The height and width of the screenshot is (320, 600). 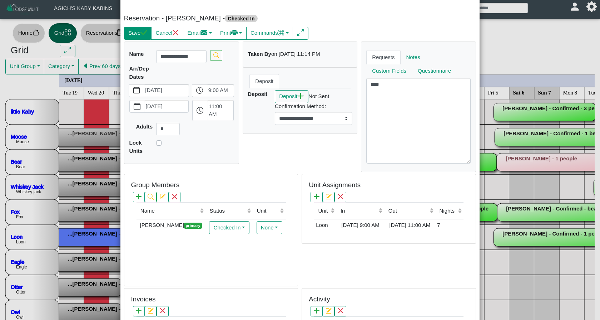 I want to click on b: Deposit, so click(x=257, y=94).